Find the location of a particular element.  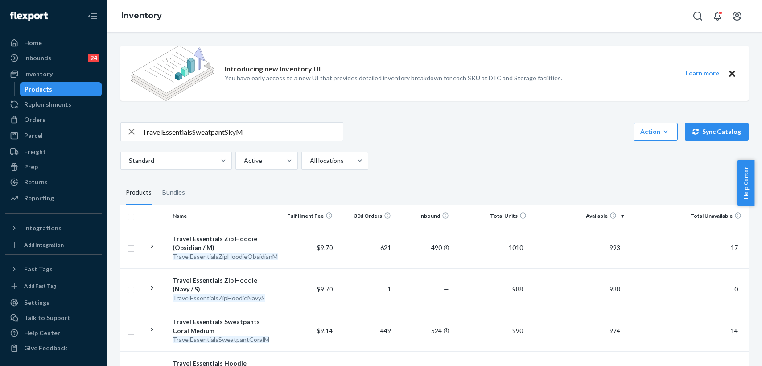

button: Action is located at coordinates (656, 132).